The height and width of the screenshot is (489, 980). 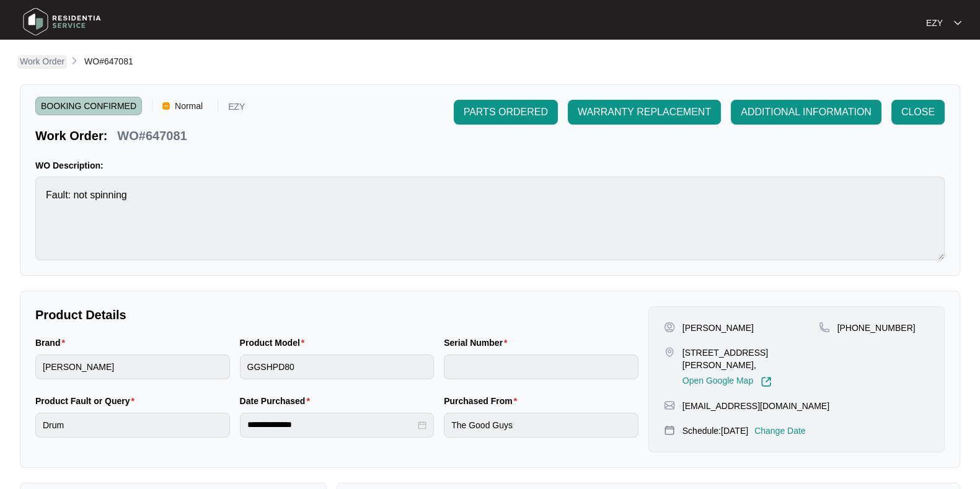 What do you see at coordinates (274, 342) in the screenshot?
I see `label: Product Model` at bounding box center [274, 342].